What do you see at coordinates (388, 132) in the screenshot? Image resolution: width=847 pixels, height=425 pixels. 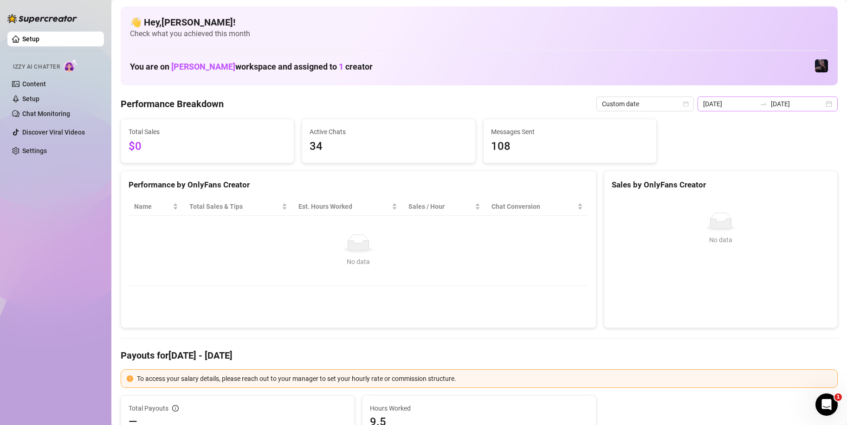 I see `span: Active Chats` at bounding box center [388, 132].